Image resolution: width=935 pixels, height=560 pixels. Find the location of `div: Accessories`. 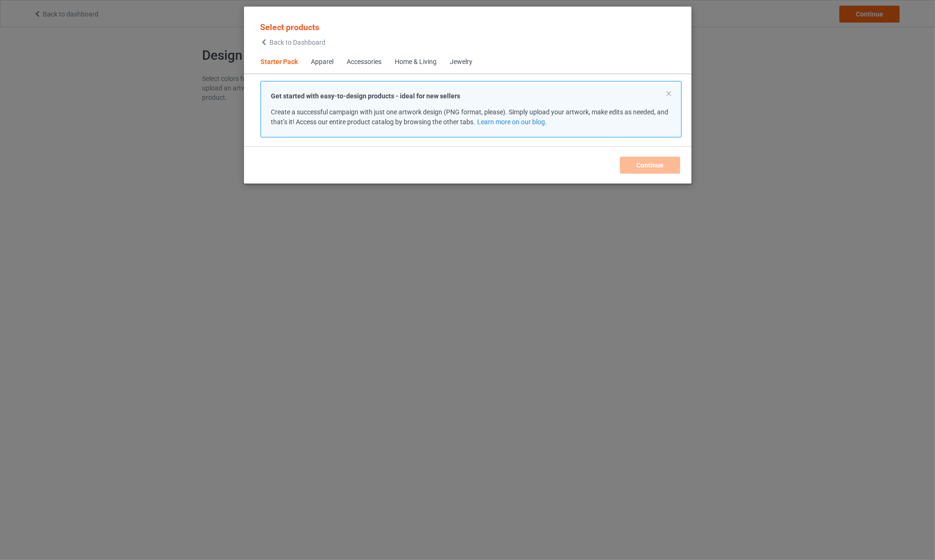

div: Accessories is located at coordinates (364, 62).